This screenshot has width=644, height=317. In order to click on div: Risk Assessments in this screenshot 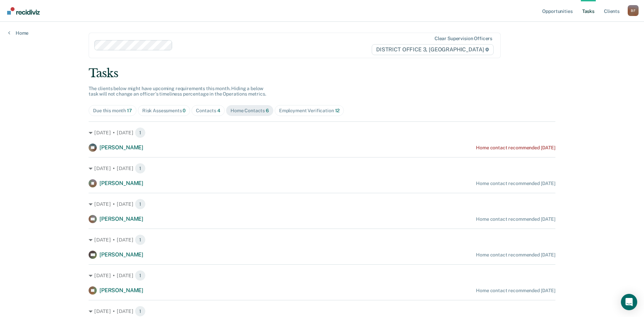, I will do `click(164, 111)`.